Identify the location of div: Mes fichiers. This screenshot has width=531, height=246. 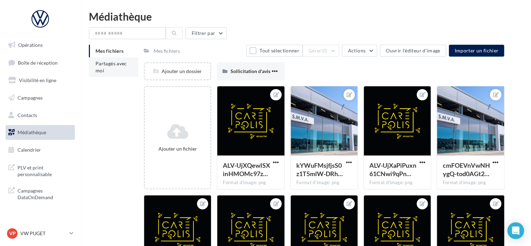
(167, 51).